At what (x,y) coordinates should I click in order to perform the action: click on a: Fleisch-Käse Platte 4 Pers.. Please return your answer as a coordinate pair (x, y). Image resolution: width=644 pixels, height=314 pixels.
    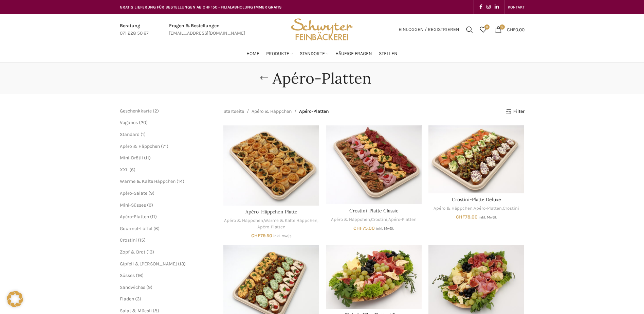
    Looking at the image, I should click on (374, 277).